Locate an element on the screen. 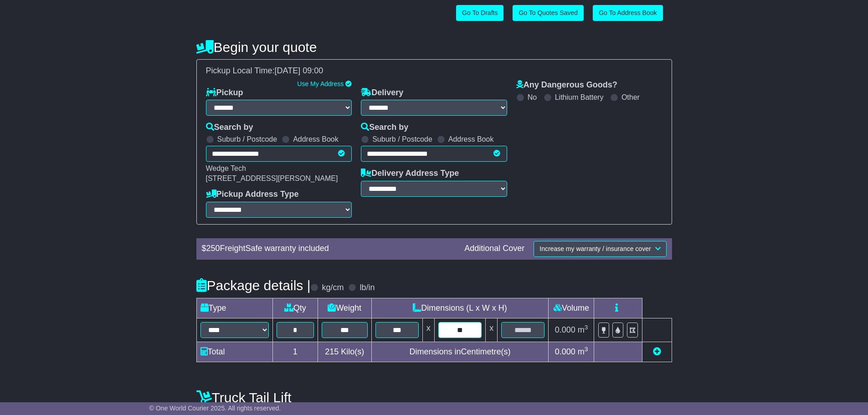  span: © One World Courier 2025. All rights reserved. is located at coordinates (215, 408).